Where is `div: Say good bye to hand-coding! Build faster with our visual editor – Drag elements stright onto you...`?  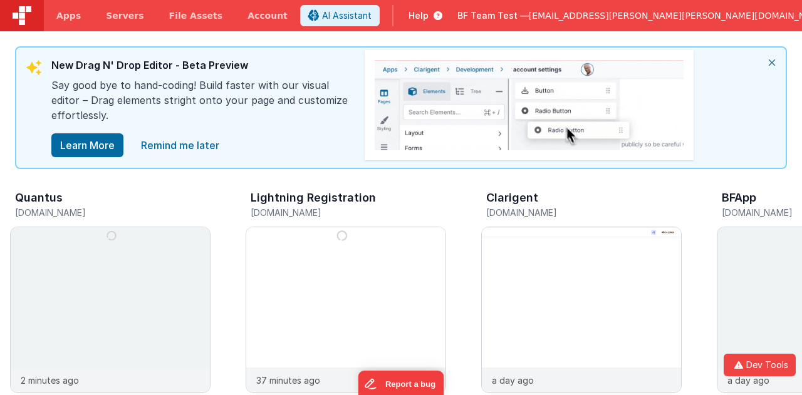 div: Say good bye to hand-coding! Build faster with our visual editor – Drag elements stright onto you... is located at coordinates (202, 105).